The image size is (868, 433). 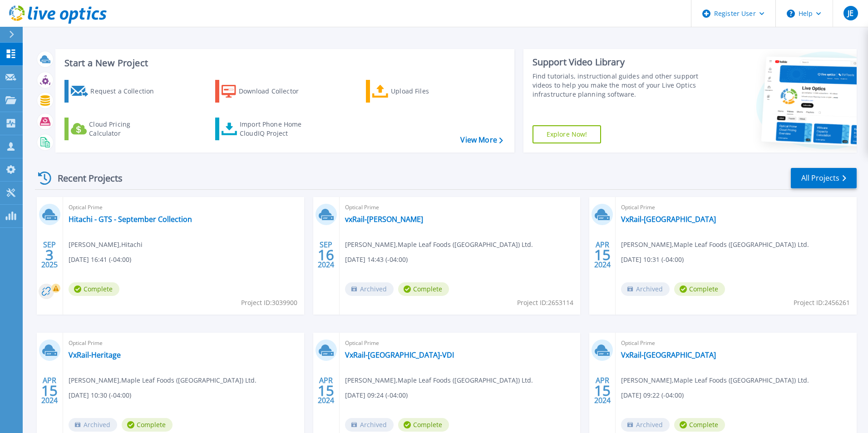 I want to click on div: Cloud Pricing Calculator, so click(x=125, y=129).